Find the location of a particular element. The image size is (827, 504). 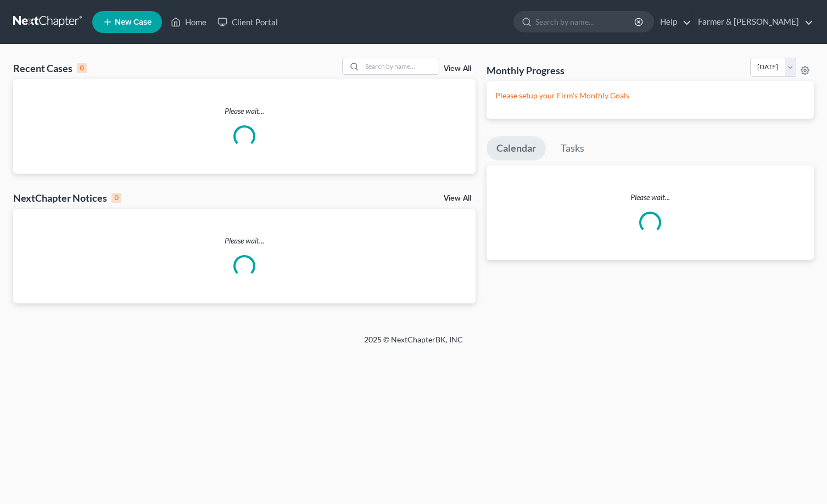

a: Home is located at coordinates (189, 22).